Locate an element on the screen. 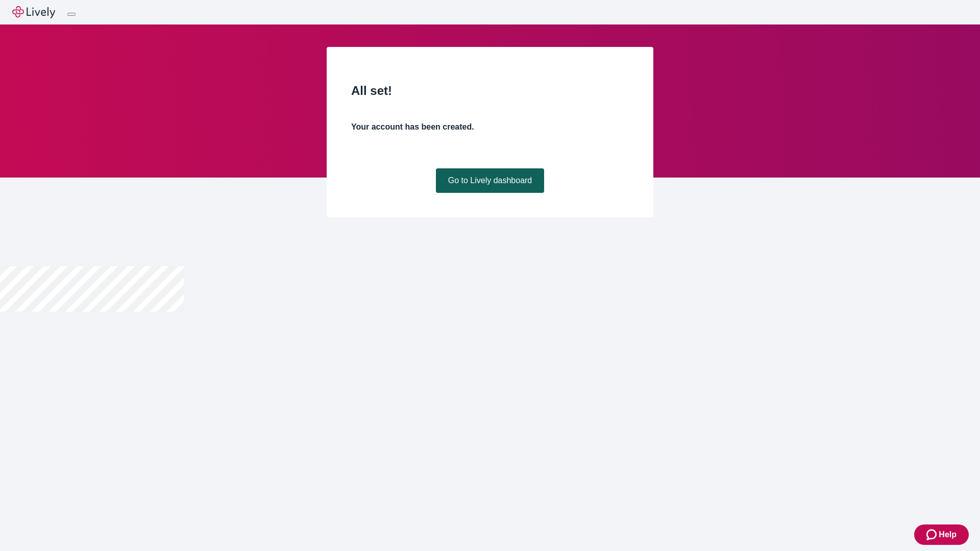 The height and width of the screenshot is (551, 980). span: Help is located at coordinates (948, 535).